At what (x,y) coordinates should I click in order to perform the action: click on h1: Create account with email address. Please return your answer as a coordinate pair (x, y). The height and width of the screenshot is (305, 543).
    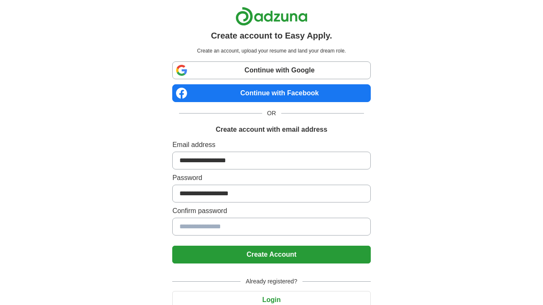
    Looking at the image, I should click on (271, 130).